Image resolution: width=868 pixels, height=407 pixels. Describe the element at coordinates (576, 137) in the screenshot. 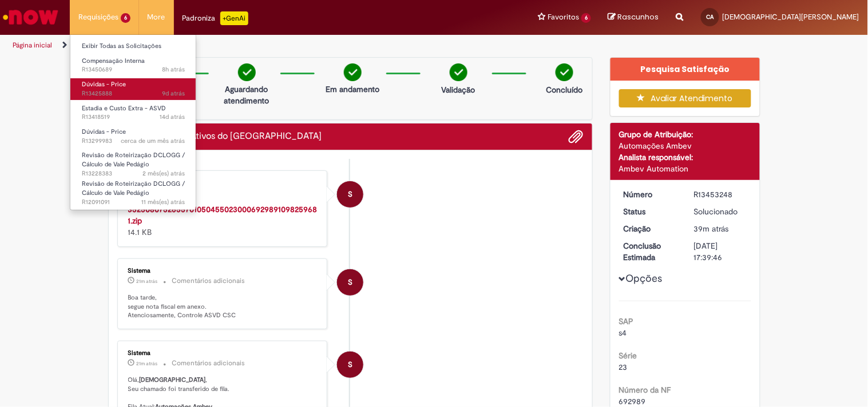

I see `button: Adicionar anexos` at that location.